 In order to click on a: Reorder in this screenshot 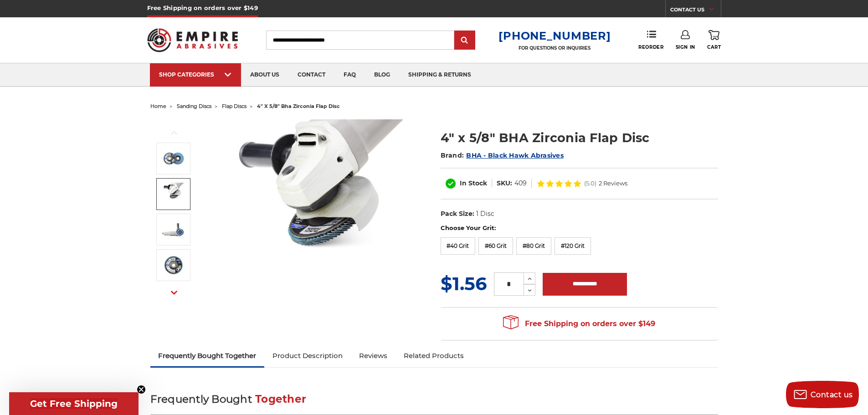, I will do `click(651, 39)`.